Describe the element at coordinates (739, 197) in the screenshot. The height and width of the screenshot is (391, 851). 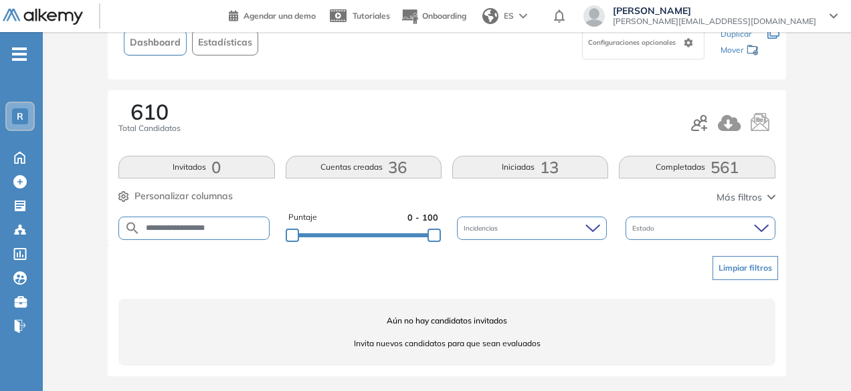
I see `span: Más filtros` at that location.